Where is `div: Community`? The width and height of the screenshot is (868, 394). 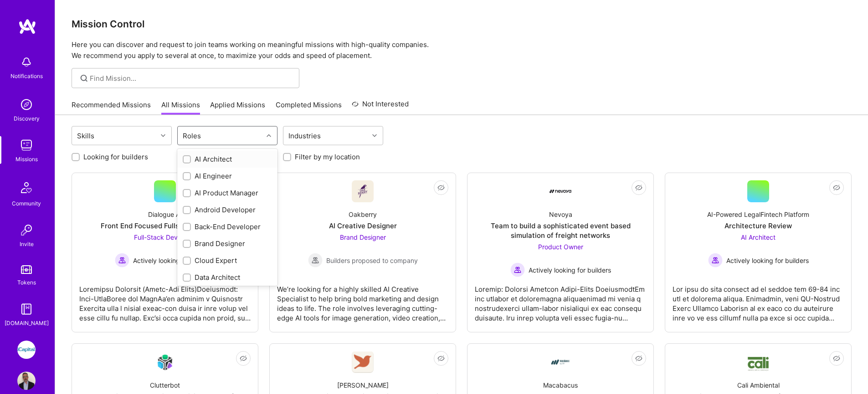
div: Community is located at coordinates (26, 203).